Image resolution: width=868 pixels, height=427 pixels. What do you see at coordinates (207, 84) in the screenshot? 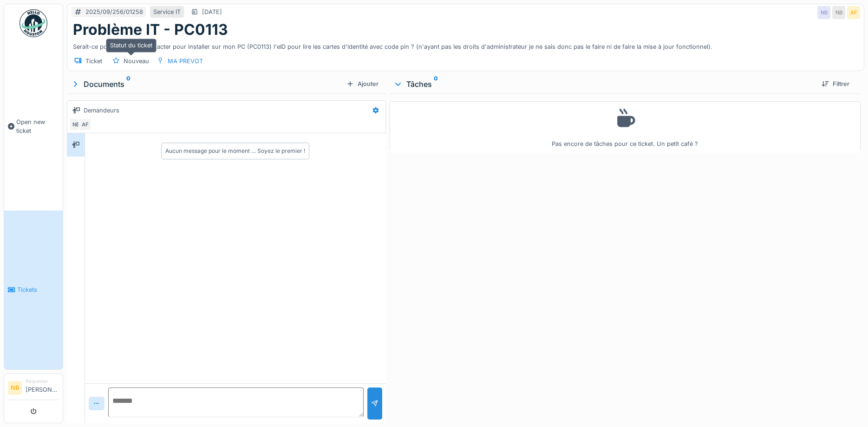
I see `div: Documents` at bounding box center [207, 84].